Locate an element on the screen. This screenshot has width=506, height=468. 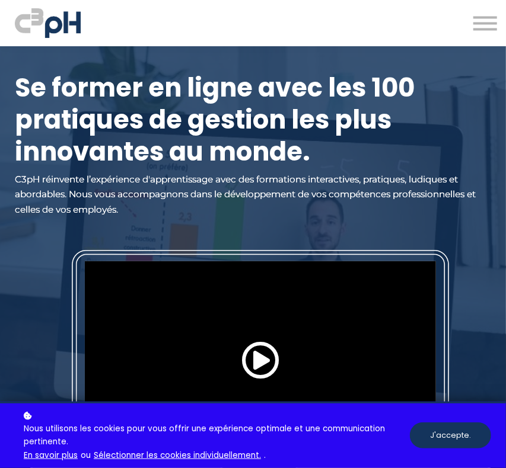
a: Sélectionner les cookies individuellement. is located at coordinates (177, 456).